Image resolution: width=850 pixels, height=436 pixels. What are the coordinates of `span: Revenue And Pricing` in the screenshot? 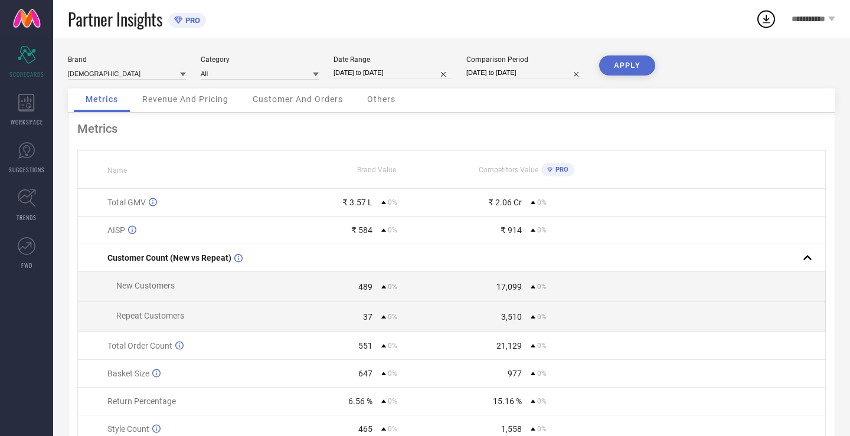 It's located at (185, 99).